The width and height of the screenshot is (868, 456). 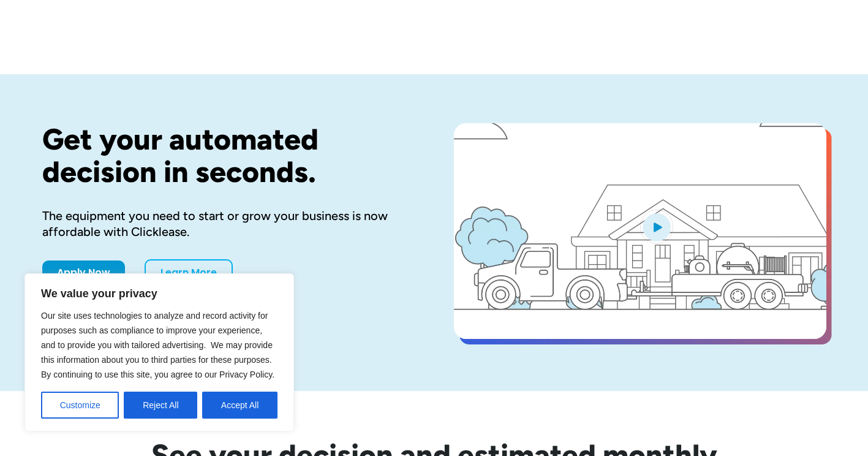 What do you see at coordinates (189, 273) in the screenshot?
I see `a: Learn More` at bounding box center [189, 273].